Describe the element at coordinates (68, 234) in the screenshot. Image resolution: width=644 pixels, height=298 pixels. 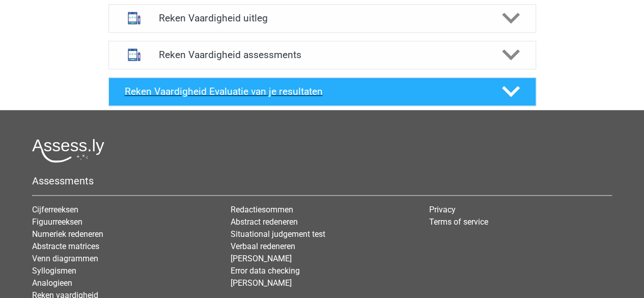
I see `a: Numeriek redeneren` at that location.